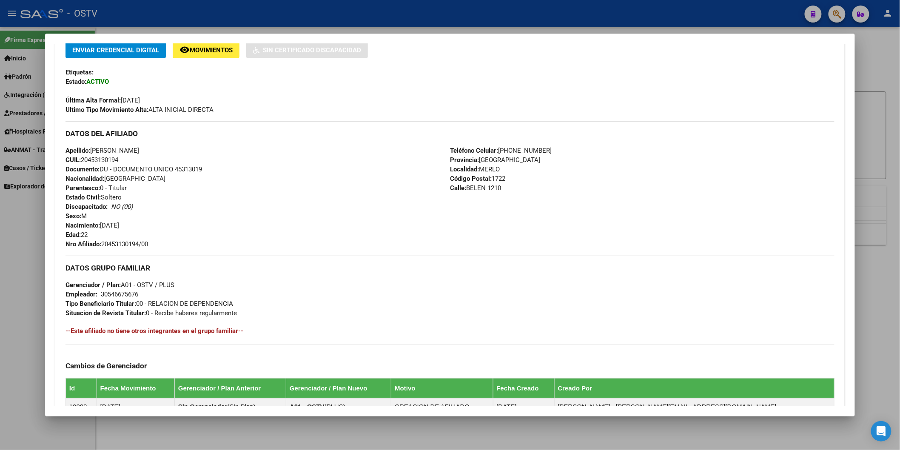  What do you see at coordinates (450, 331) in the screenshot?
I see `h4: --Este afiliado no tiene otros integrantes en el grupo familiar--` at bounding box center [450, 331].